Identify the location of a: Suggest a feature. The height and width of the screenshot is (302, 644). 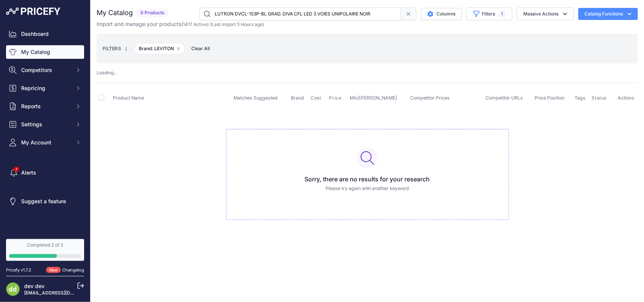
(45, 202).